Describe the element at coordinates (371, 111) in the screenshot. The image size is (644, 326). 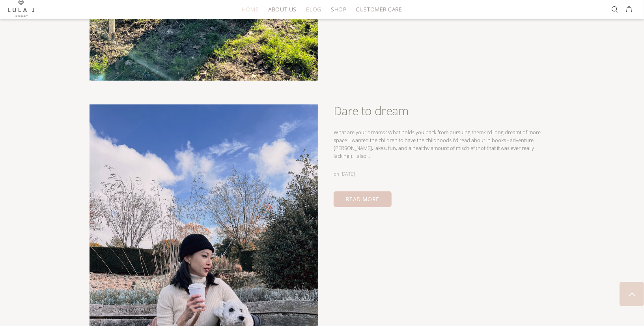
I see `a: Dare to dream` at that location.